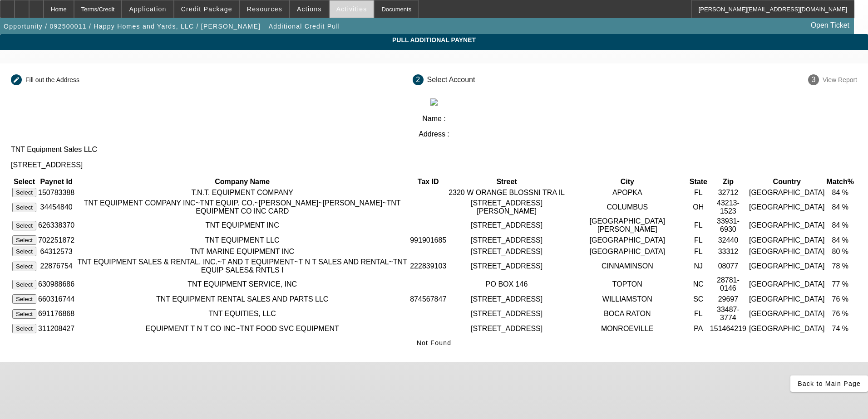 This screenshot has height=419, width=868. Describe the element at coordinates (434, 343) in the screenshot. I see `span: Not Found` at that location.